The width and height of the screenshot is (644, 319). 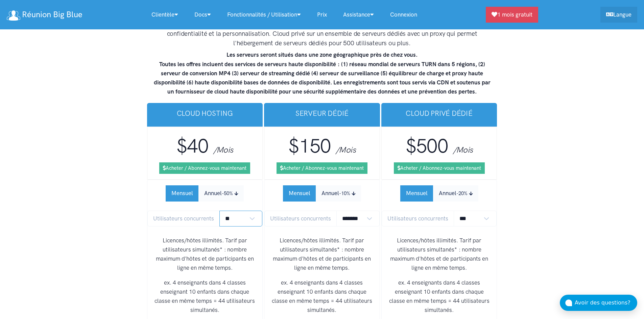 I want to click on a: Langue, so click(x=619, y=14).